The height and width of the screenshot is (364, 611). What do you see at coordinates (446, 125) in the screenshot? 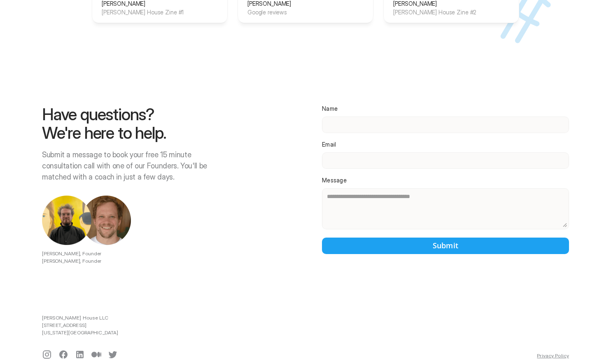
I see `input: Name` at bounding box center [446, 125].